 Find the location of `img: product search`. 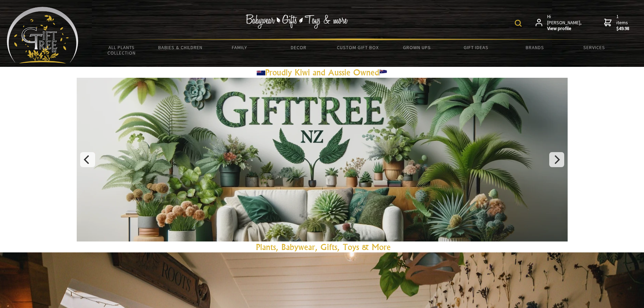

img: product search is located at coordinates (518, 23).